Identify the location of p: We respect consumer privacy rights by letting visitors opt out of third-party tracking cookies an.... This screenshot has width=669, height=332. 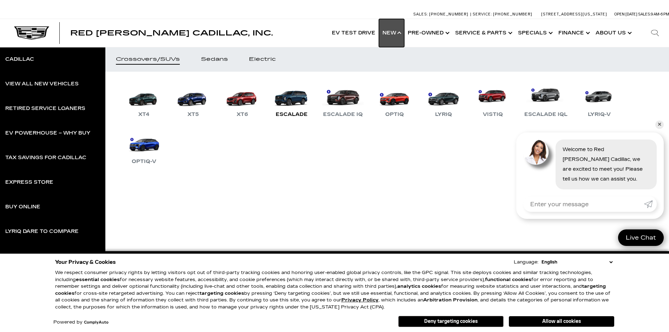
(334, 290).